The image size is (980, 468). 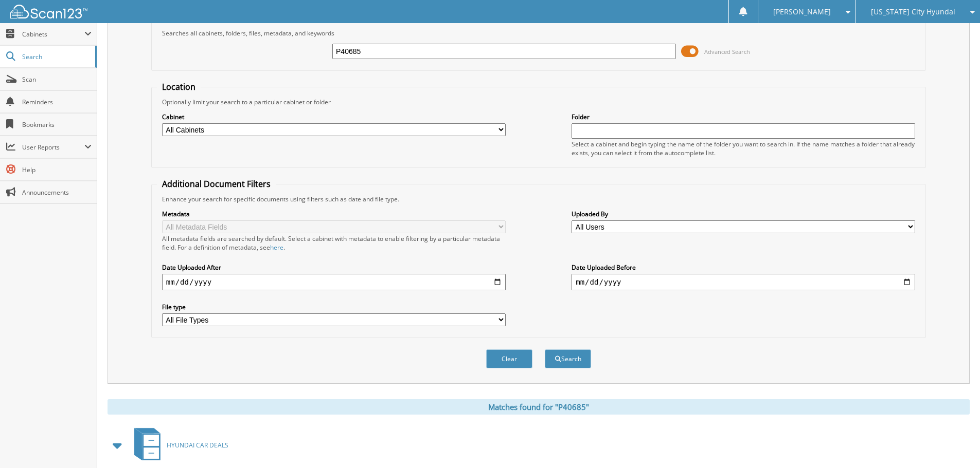 I want to click on label: Folder, so click(x=743, y=117).